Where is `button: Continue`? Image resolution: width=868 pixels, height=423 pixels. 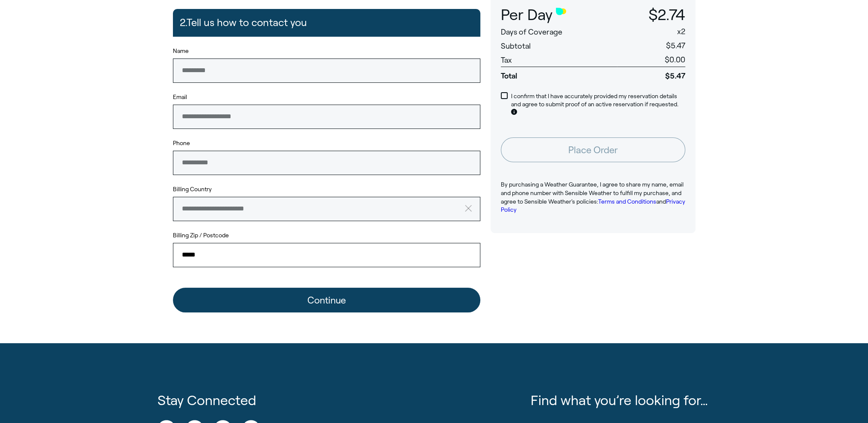
button: Continue is located at coordinates (326, 300).